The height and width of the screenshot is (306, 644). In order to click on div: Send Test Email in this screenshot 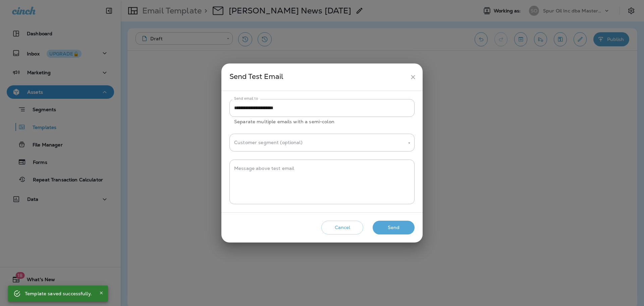, I will do `click(318, 77)`.